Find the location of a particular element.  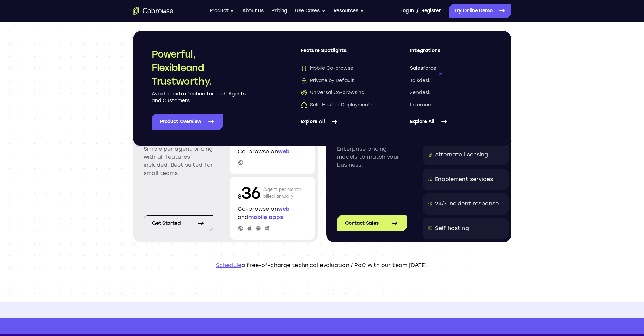

img: Mobile Co-browse is located at coordinates (304, 68).